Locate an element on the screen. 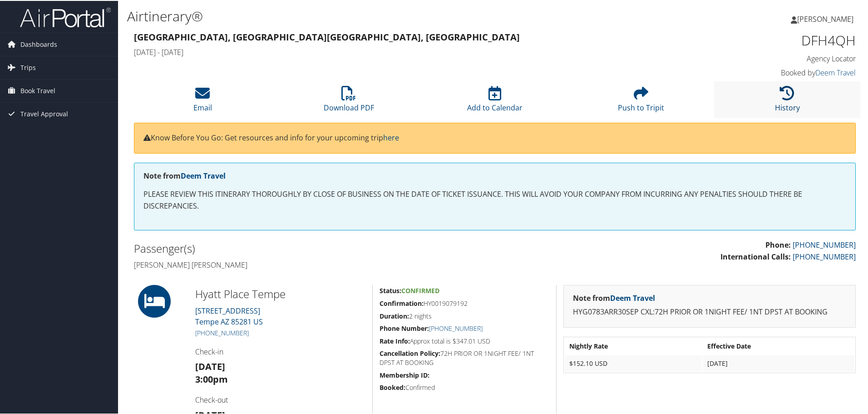 The image size is (868, 414). strong: Phone: is located at coordinates (778, 244).